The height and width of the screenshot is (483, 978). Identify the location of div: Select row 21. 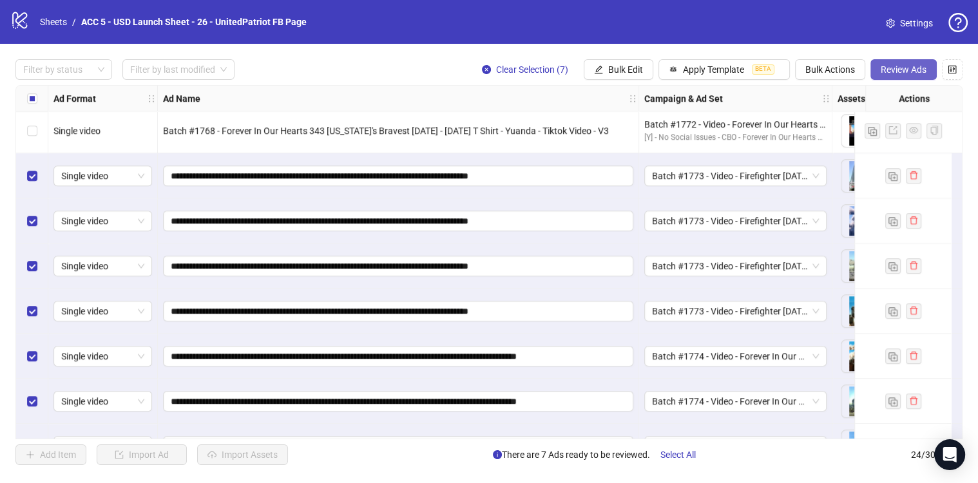
(32, 311).